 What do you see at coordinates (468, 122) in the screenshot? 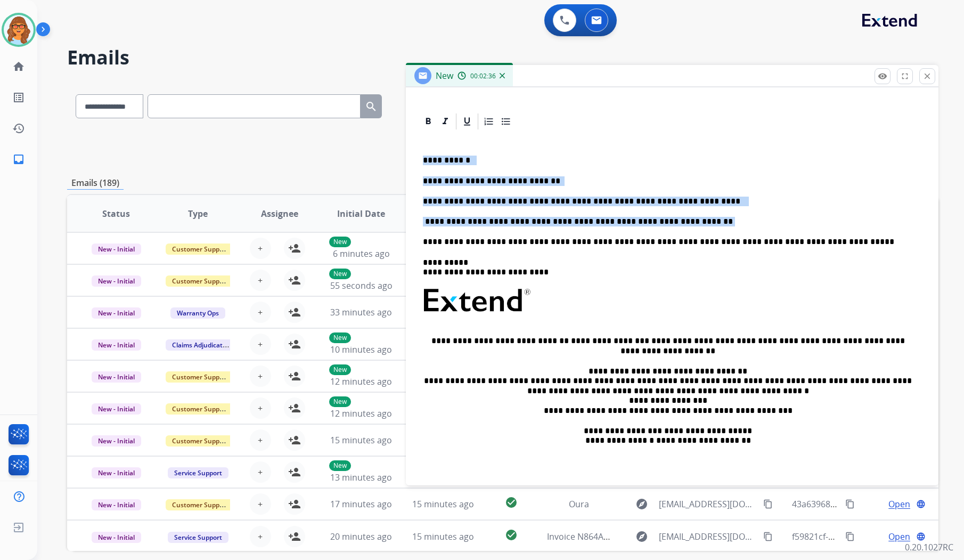
I see `div: Underline` at bounding box center [468, 122].